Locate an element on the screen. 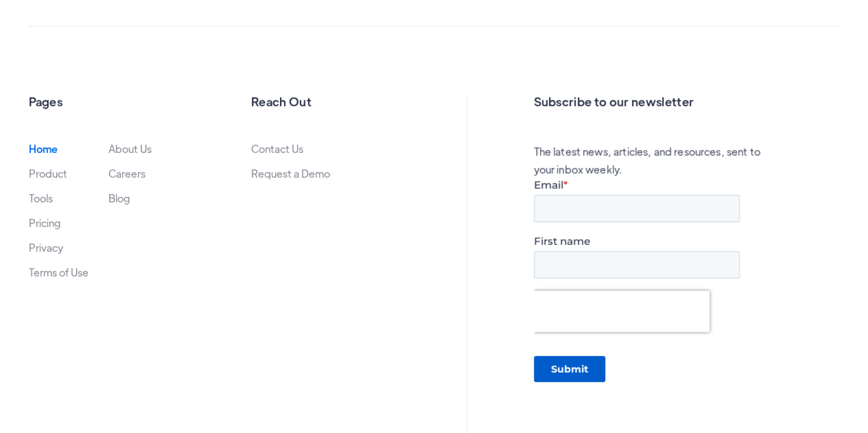 Image resolution: width=868 pixels, height=433 pixels. h2: Reach Out is located at coordinates (325, 102).